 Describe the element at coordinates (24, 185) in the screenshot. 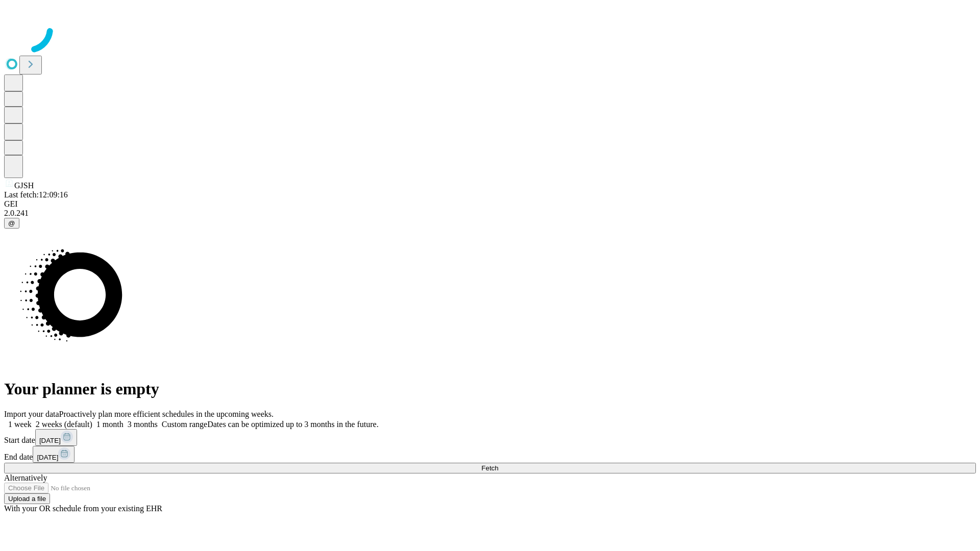

I see `span: GJSH` at that location.